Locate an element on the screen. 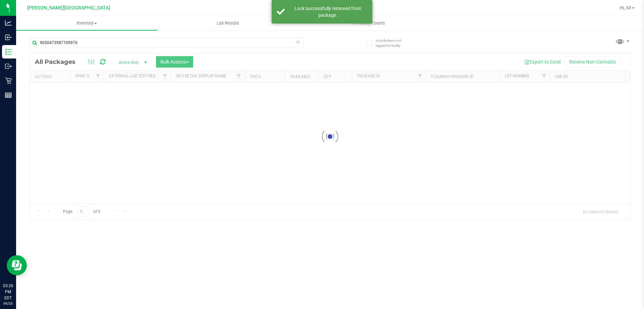 The width and height of the screenshot is (644, 309). inline-svg: Inbound is located at coordinates (8, 38).